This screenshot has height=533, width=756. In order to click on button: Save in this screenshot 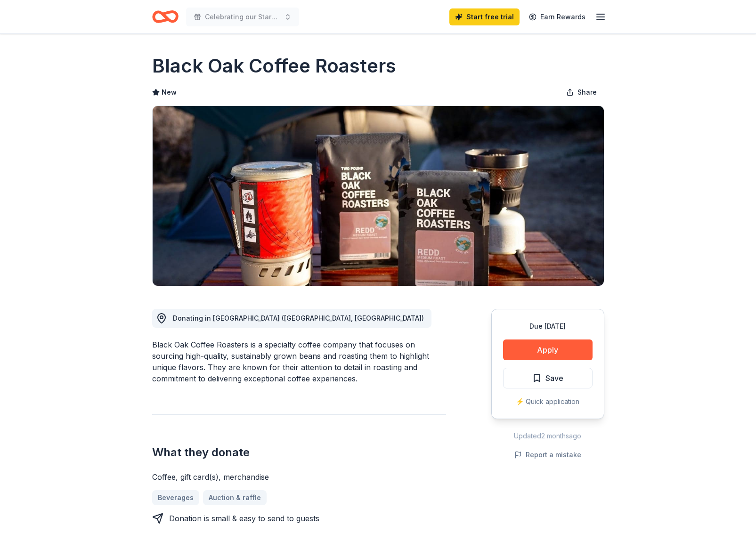, I will do `click(547, 379)`.